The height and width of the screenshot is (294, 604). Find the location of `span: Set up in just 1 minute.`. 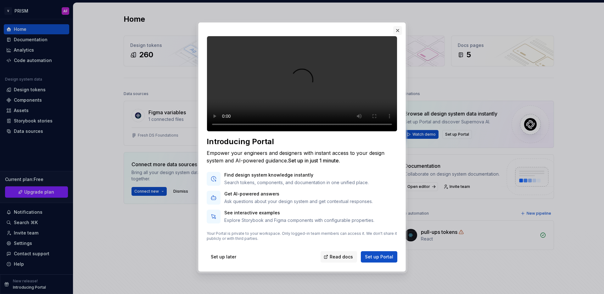

span: Set up in just 1 minute. is located at coordinates (314, 161).